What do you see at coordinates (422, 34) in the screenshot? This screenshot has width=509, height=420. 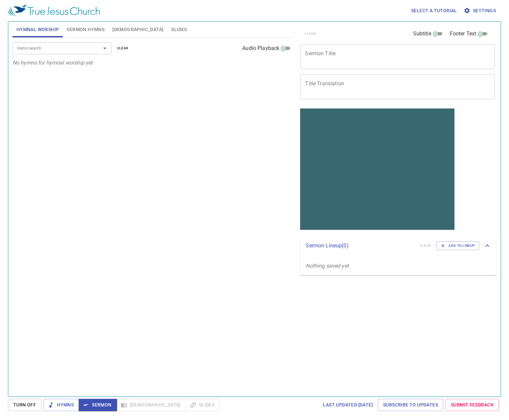 I see `span: Subtitle` at bounding box center [422, 34].